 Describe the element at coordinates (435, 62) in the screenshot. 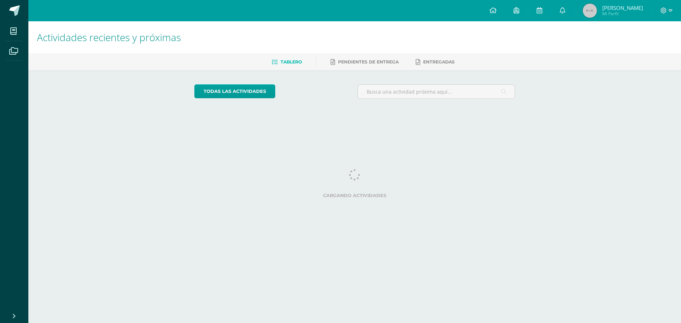

I see `a: Entregadas` at that location.